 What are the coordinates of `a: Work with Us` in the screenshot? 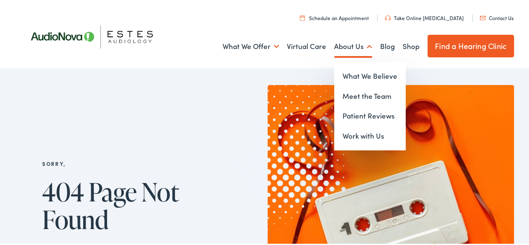 It's located at (370, 135).